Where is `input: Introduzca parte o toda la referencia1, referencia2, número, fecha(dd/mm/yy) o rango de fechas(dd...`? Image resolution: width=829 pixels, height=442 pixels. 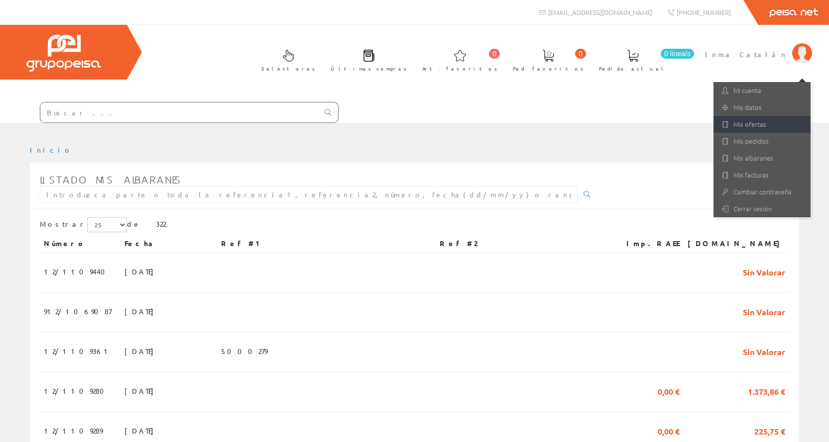
input: Introduzca parte o toda la referencia1, referencia2, número, fecha(dd/mm/yy) o rango de fechas(dd... is located at coordinates (309, 195).